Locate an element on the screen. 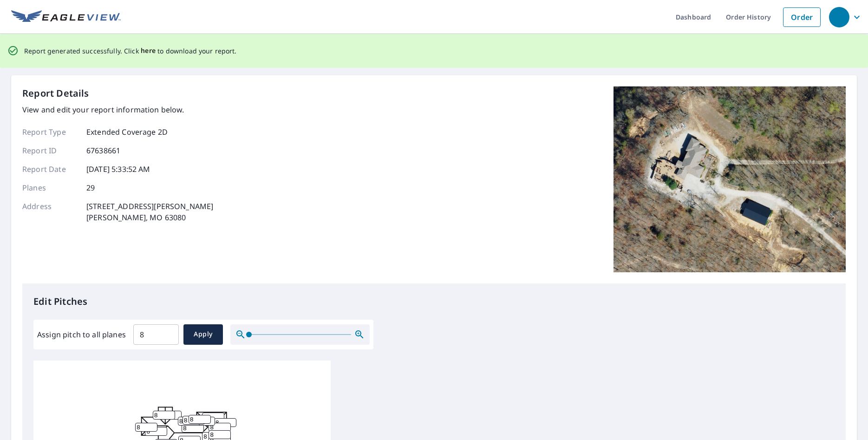 The height and width of the screenshot is (440, 868). p: Report Date is located at coordinates (50, 169).